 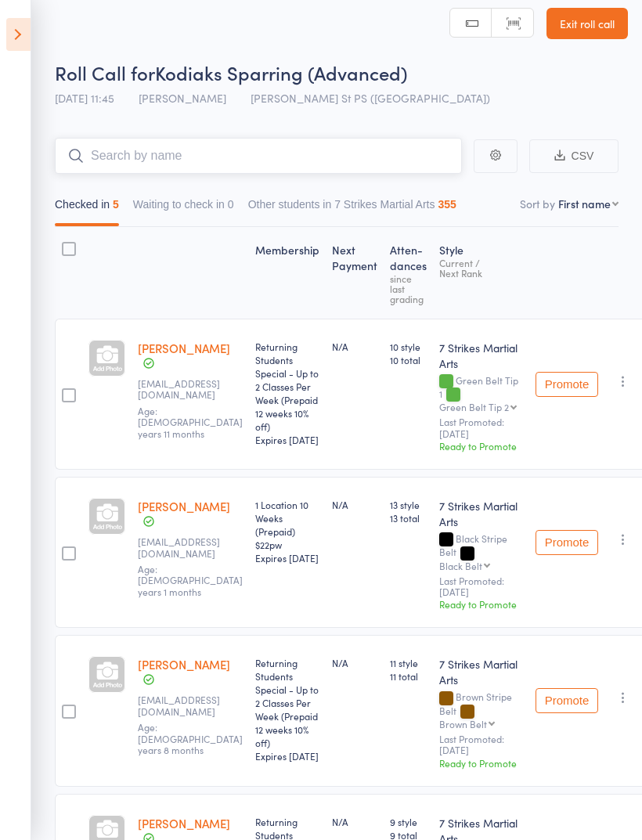 What do you see at coordinates (481, 267) in the screenshot?
I see `div: Current / Next Rank` at bounding box center [481, 267].